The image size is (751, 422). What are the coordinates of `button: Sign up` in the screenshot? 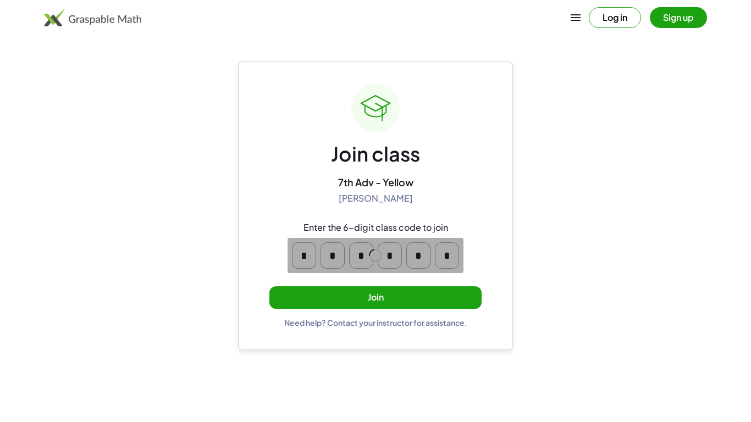 It's located at (678, 18).